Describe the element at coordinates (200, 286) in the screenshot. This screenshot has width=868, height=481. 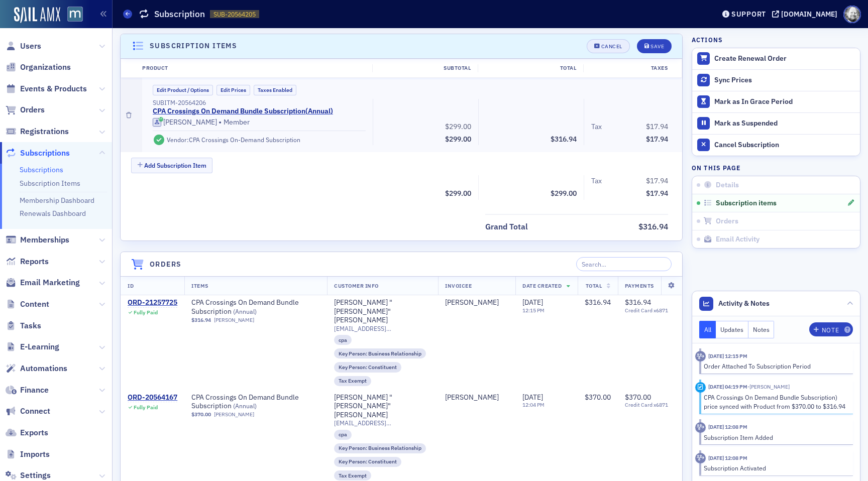
I see `span: Items` at that location.